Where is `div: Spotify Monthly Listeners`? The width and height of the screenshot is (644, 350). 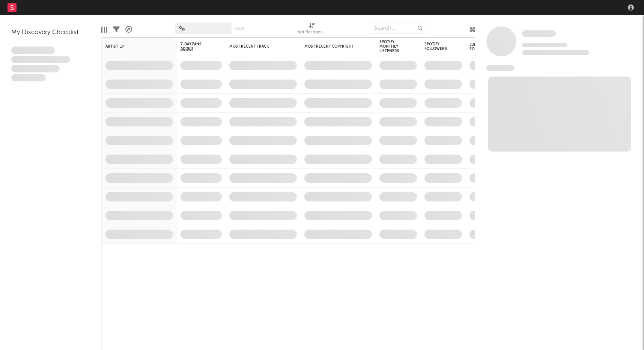
div: Spotify Monthly Listeners is located at coordinates (393, 46).